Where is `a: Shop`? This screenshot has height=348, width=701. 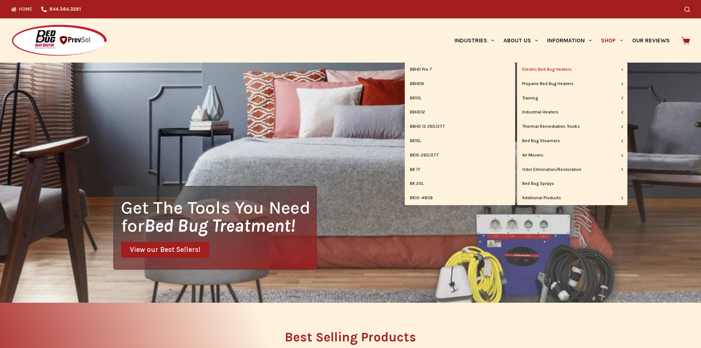 a: Shop is located at coordinates (612, 40).